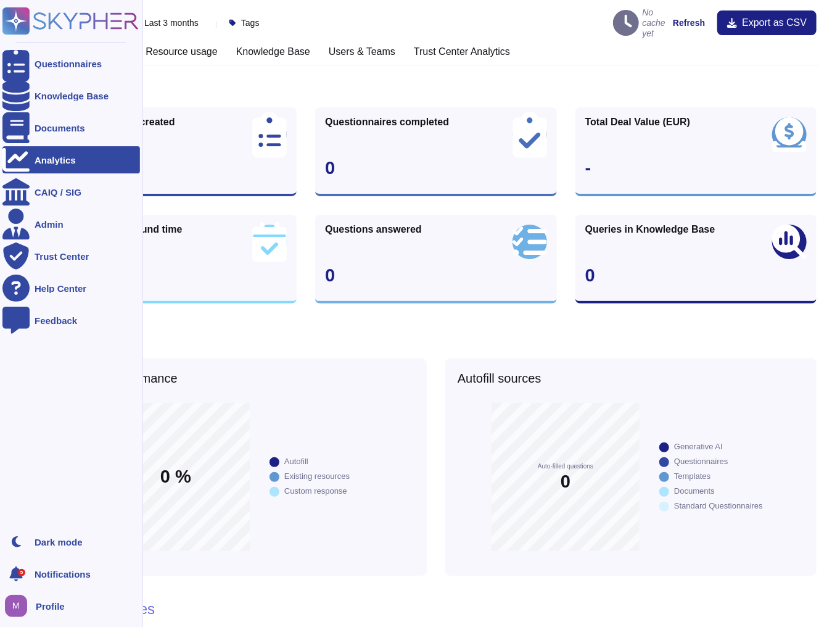 Image resolution: width=840 pixels, height=627 pixels. What do you see at coordinates (62, 256) in the screenshot?
I see `div: Trust Center` at bounding box center [62, 256].